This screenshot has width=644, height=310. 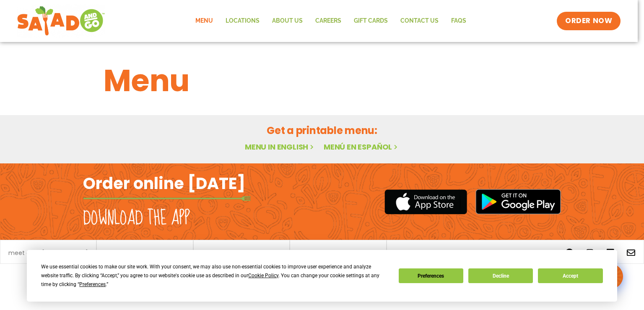 I want to click on a: Contact Us, so click(x=419, y=21).